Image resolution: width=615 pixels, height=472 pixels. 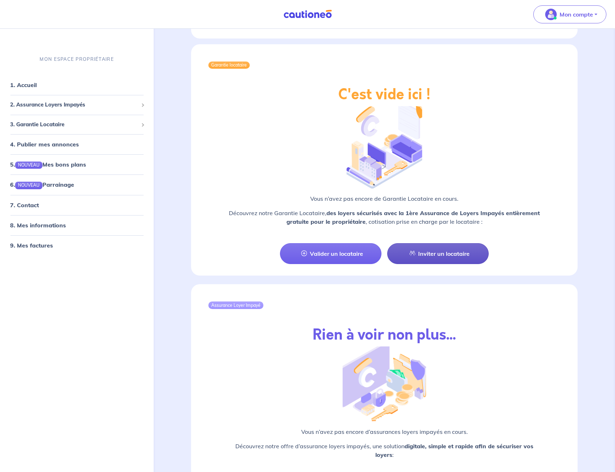 I want to click on div: 9. Mes factures, so click(x=77, y=245).